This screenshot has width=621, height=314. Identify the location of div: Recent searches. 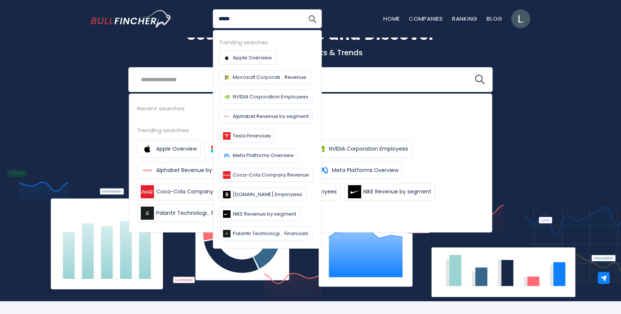
(311, 108).